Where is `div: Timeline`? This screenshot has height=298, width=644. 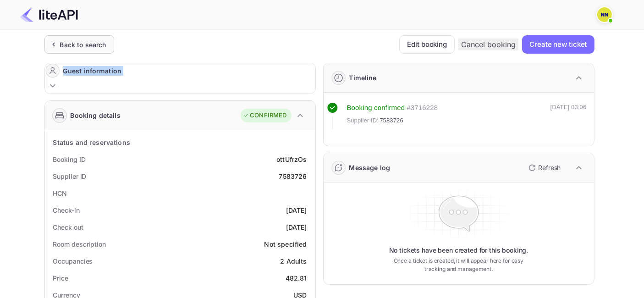
div: Timeline is located at coordinates (363, 77).